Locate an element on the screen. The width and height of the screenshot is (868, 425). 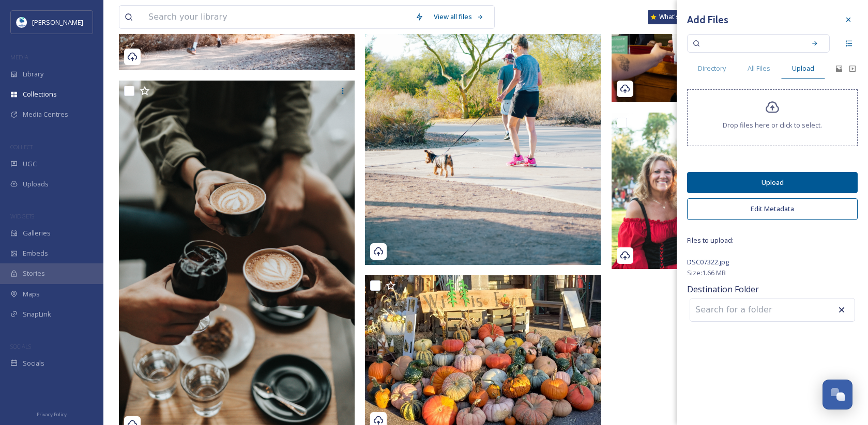
span: Upload is located at coordinates (803, 68).